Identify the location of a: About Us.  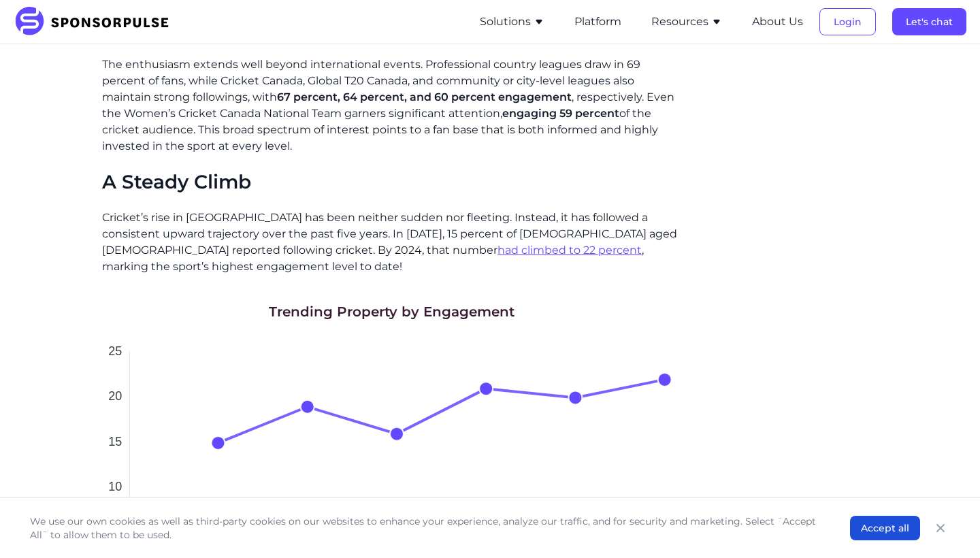
(777, 22).